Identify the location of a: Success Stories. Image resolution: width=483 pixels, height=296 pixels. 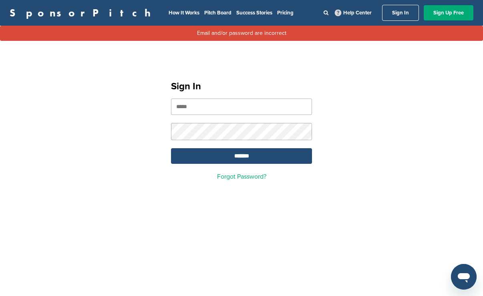
(254, 13).